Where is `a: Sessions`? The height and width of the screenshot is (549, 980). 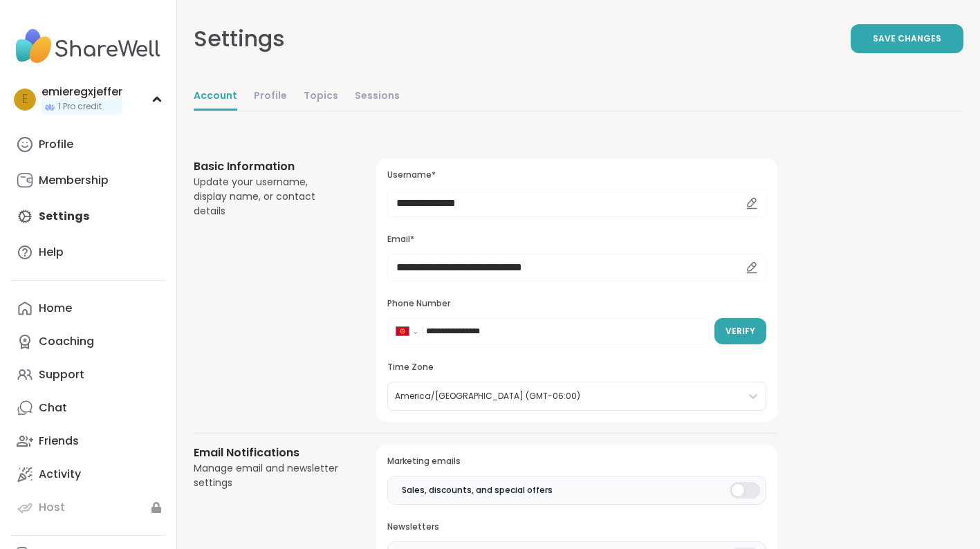
a: Sessions is located at coordinates (377, 97).